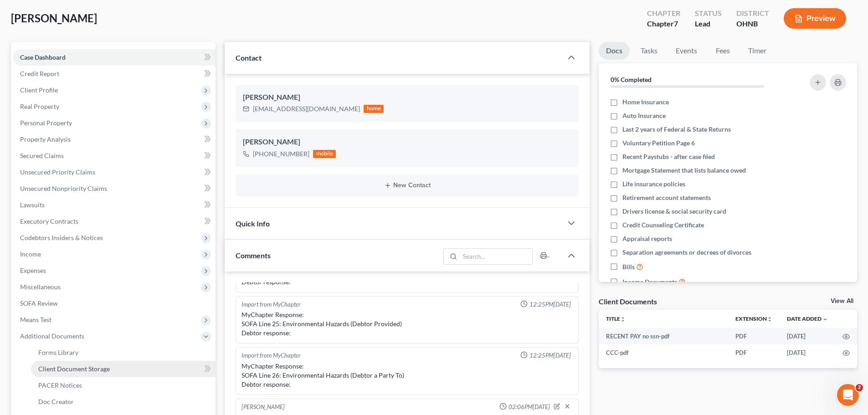 The image size is (868, 415). I want to click on a: Credit Report, so click(114, 74).